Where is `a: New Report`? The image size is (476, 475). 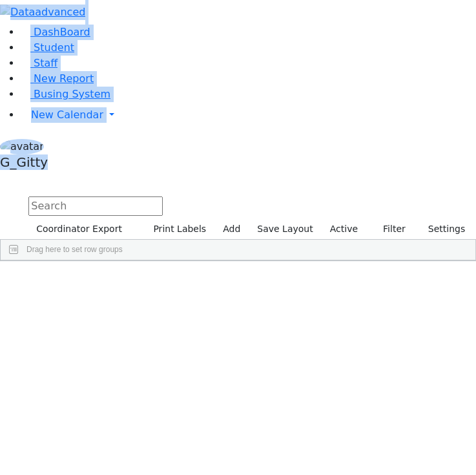 a: New Report is located at coordinates (57, 78).